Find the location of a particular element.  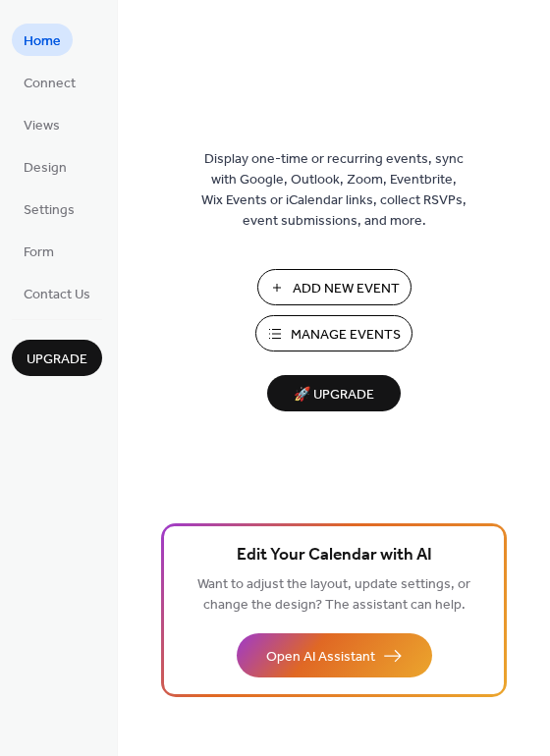

span: Display one-time or recurring events, sync with Google, Outlook, Zoom, Eventbrite, Wix Events or ... is located at coordinates (334, 190).